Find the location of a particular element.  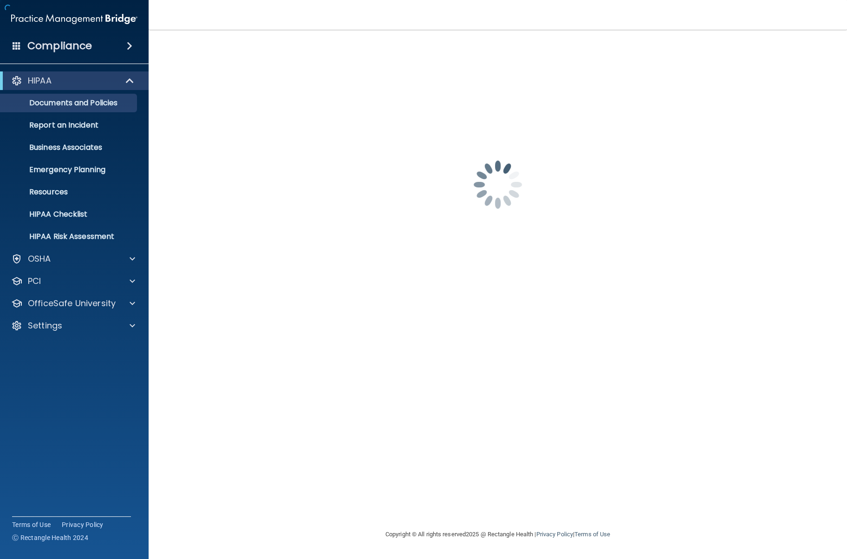

a: OfficeSafe University is located at coordinates (73, 304).